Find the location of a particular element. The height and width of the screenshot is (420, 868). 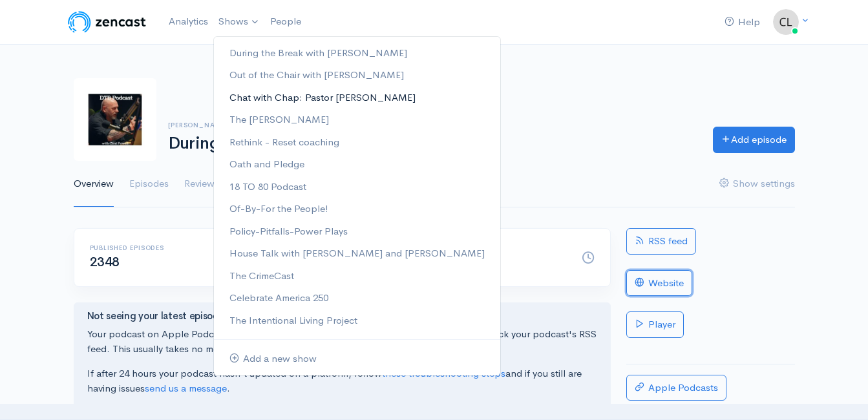

a: Reviews is located at coordinates (202, 184).